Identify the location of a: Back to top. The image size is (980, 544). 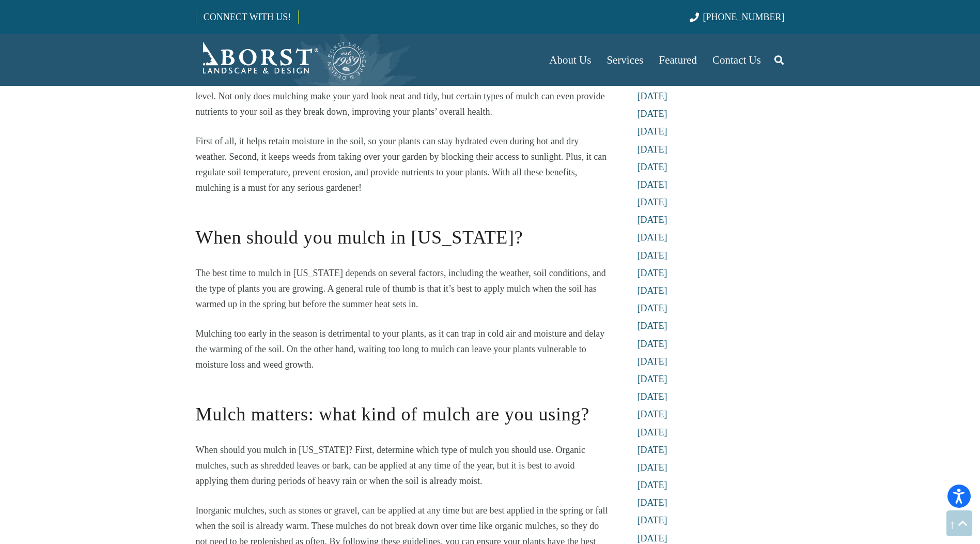
(959, 523).